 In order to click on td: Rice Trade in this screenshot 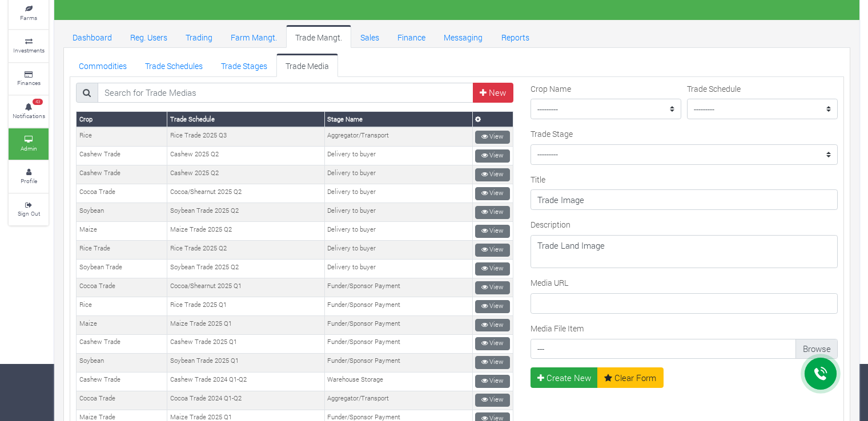, I will do `click(121, 250)`.